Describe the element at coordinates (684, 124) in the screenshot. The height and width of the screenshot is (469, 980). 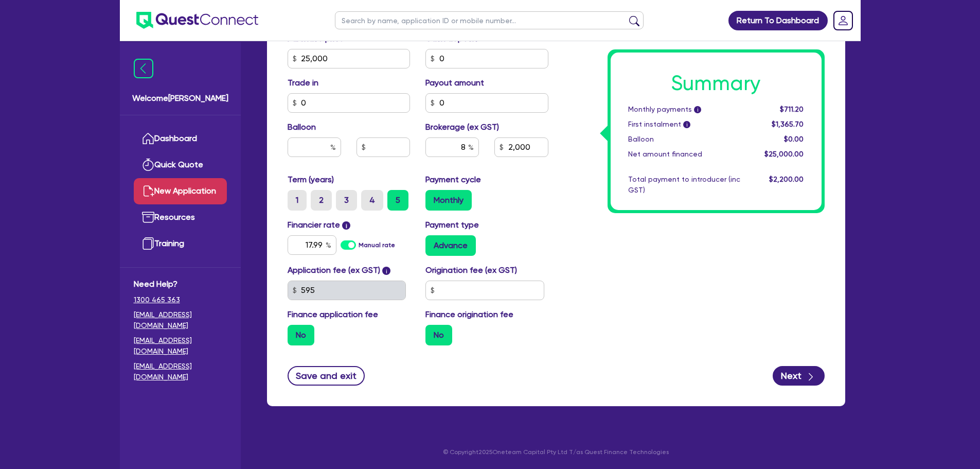
I see `div: First instalment` at that location.